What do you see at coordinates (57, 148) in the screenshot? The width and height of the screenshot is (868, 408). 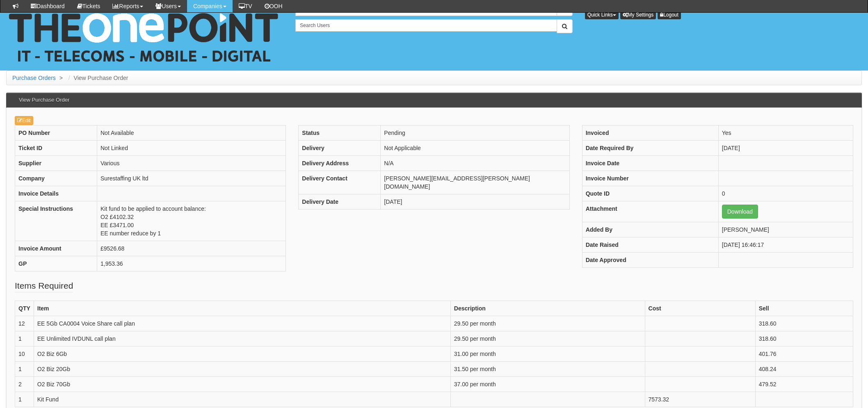 I see `th: Ticket ID` at bounding box center [57, 148].